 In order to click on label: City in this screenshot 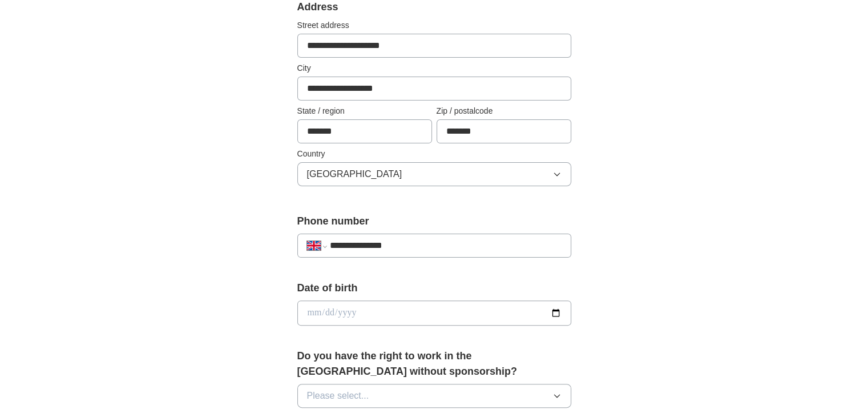, I will do `click(434, 68)`.